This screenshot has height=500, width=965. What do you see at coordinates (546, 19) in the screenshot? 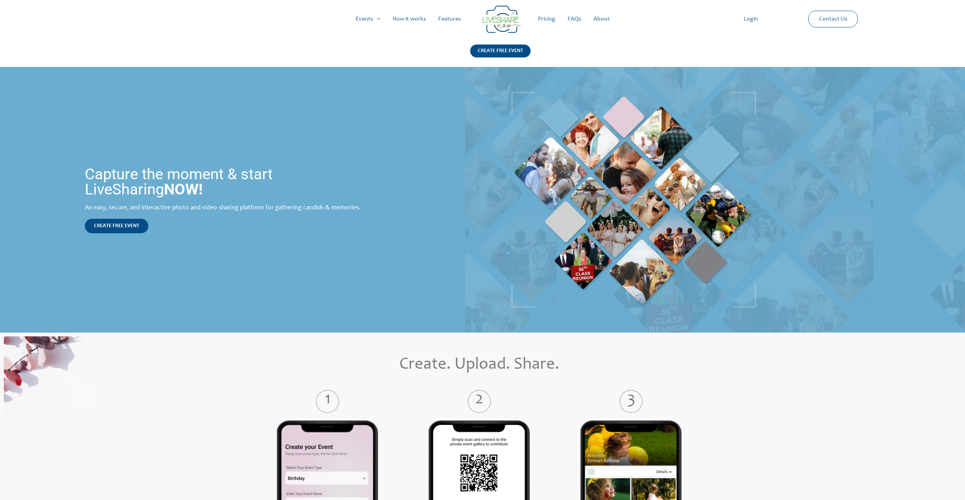
I see `a: Pricing` at bounding box center [546, 19].